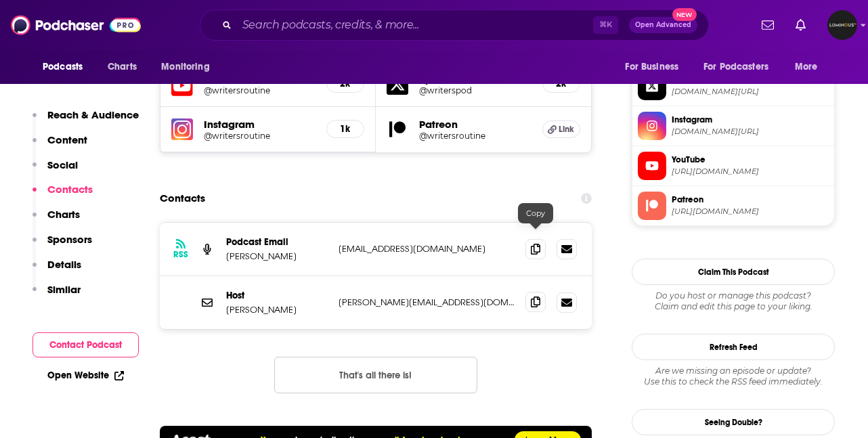 The width and height of the screenshot is (868, 438). What do you see at coordinates (736, 67) in the screenshot?
I see `span: For Podcasters` at bounding box center [736, 67].